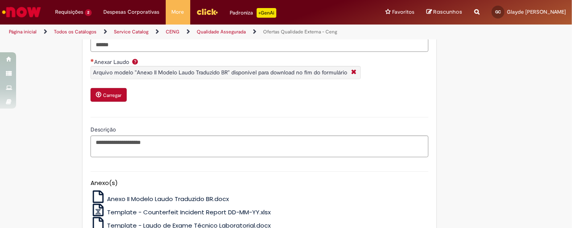  Describe the element at coordinates (191, 32) in the screenshot. I see `ul: Trilhas de página` at that location.